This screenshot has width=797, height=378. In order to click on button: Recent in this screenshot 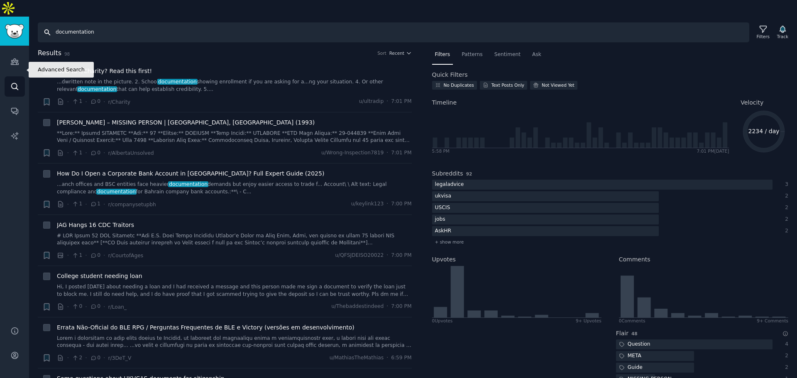, I will do `click(400, 53)`.